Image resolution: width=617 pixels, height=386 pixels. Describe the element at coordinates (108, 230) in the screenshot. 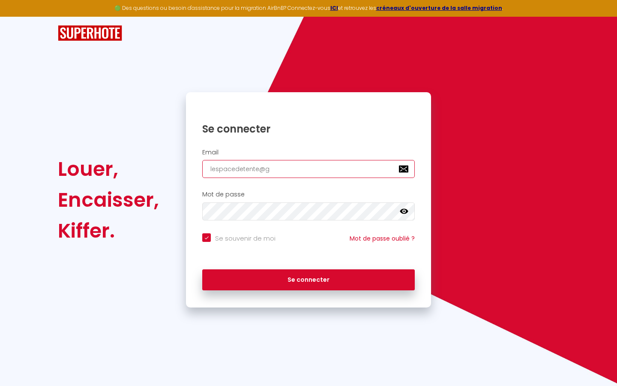

I see `div: Kiffer.` at that location.